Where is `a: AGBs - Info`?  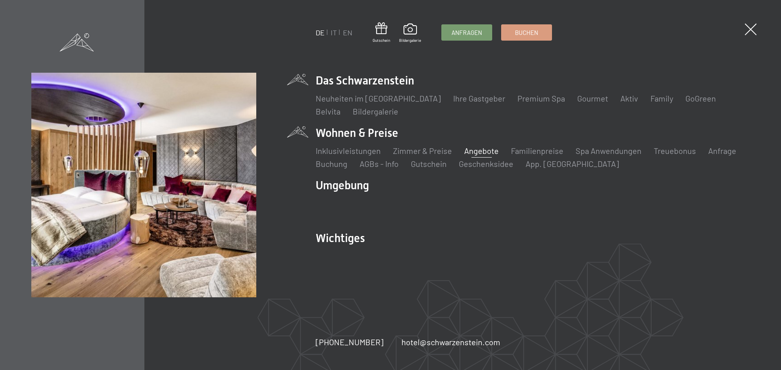
a: AGBs - Info is located at coordinates (379, 164).